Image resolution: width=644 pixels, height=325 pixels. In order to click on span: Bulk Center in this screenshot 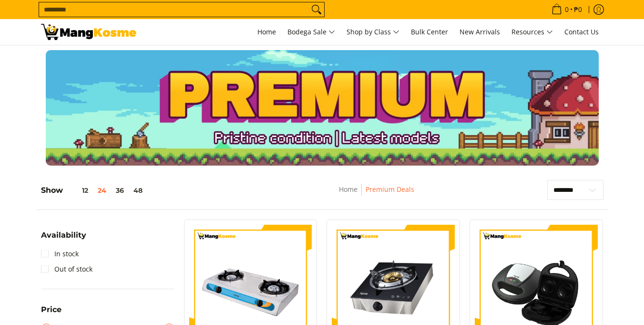, I will do `click(430, 31)`.